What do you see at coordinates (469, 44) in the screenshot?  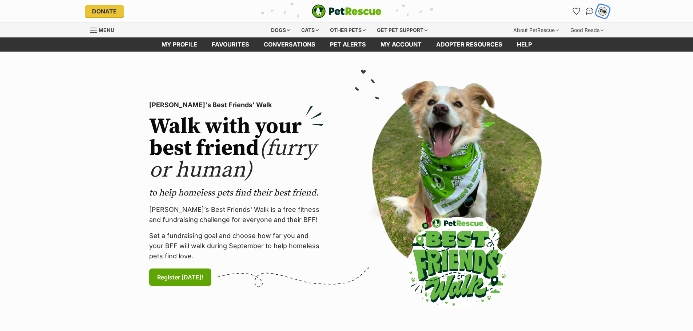 I see `a: Adopter resources` at bounding box center [469, 44].